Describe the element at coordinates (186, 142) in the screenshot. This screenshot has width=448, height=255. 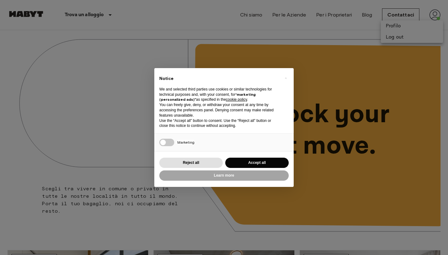
I see `span: Marketing` at that location.